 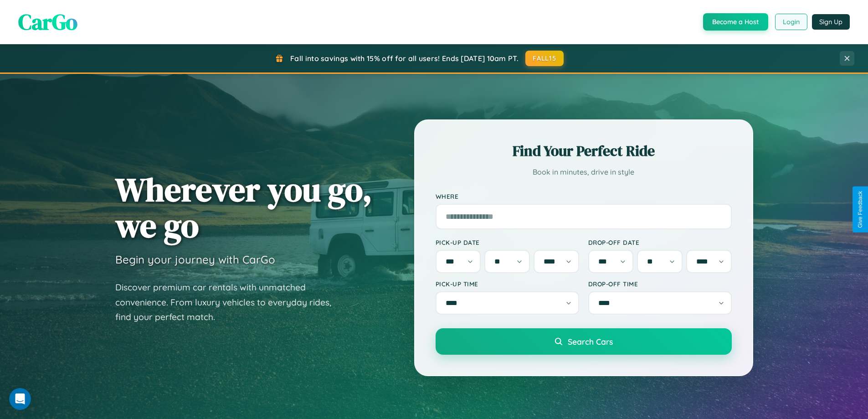 What do you see at coordinates (507, 242) in the screenshot?
I see `label: Pick-up Date` at bounding box center [507, 242].